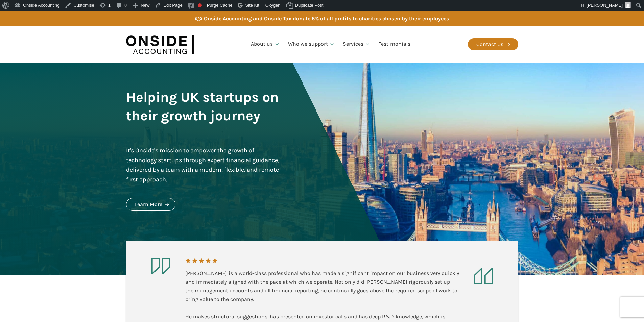 This screenshot has width=644, height=322. I want to click on div: It's Onside's mission to empower the growth of technology startups through expert financial guida..., so click(205, 165).